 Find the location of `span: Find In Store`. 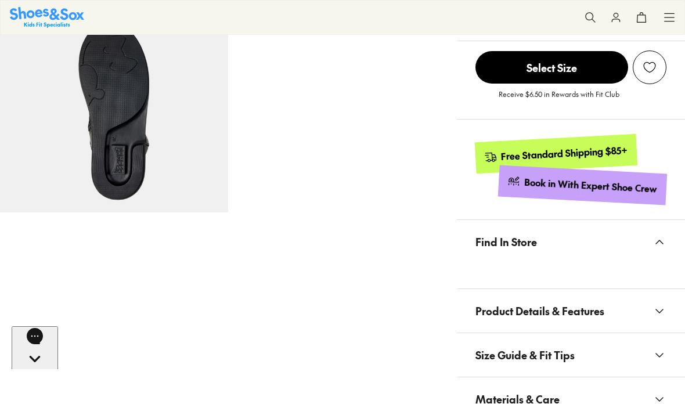

span: Find In Store is located at coordinates (506, 242).